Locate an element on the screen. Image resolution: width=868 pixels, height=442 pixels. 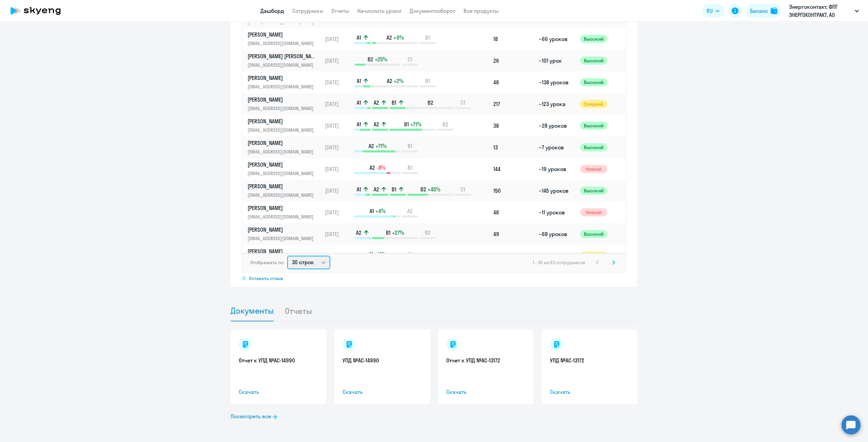
a: Дашборд is located at coordinates (272, 11).